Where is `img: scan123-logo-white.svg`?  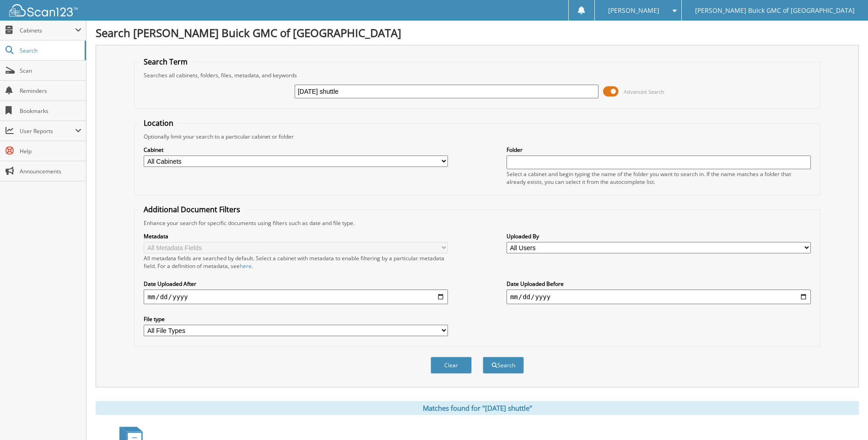 img: scan123-logo-white.svg is located at coordinates (44, 10).